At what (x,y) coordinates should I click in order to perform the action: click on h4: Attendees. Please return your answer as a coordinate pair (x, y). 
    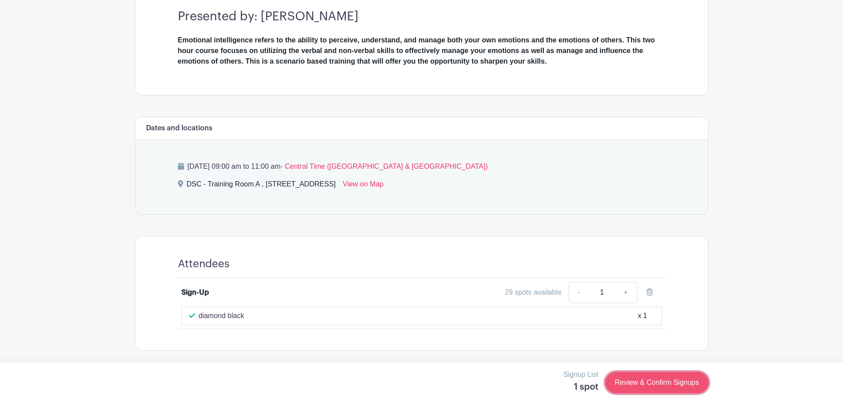
    Looking at the image, I should click on (203, 264).